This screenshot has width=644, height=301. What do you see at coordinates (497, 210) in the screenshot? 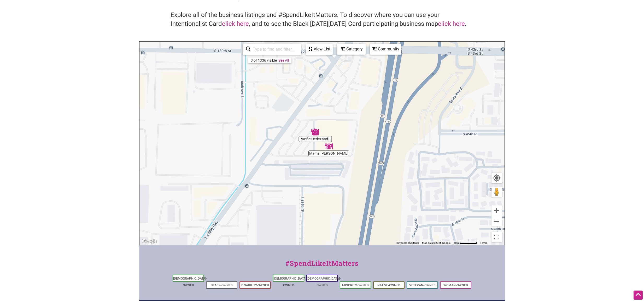
I see `button: Zoom in` at bounding box center [497, 210].